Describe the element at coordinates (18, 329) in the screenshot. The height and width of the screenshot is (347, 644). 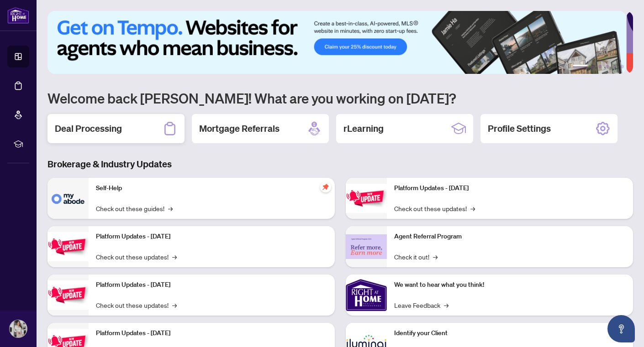
I see `img: Profile Icon` at that location.